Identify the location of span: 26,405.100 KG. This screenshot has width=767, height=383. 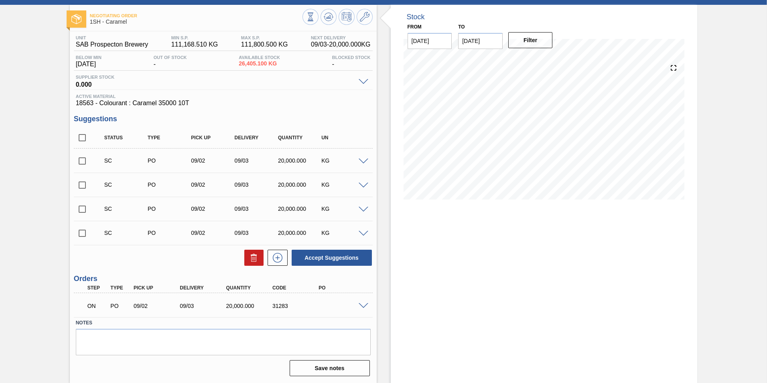
(259, 63).